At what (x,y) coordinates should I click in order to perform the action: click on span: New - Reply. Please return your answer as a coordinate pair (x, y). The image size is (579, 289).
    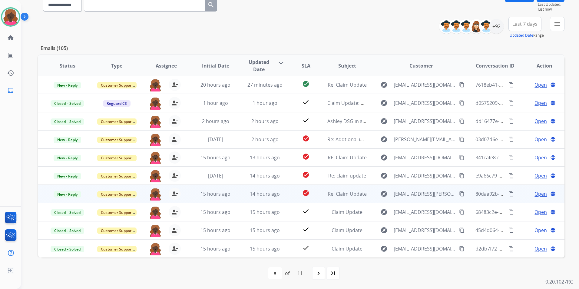
    Looking at the image, I should click on (67, 85).